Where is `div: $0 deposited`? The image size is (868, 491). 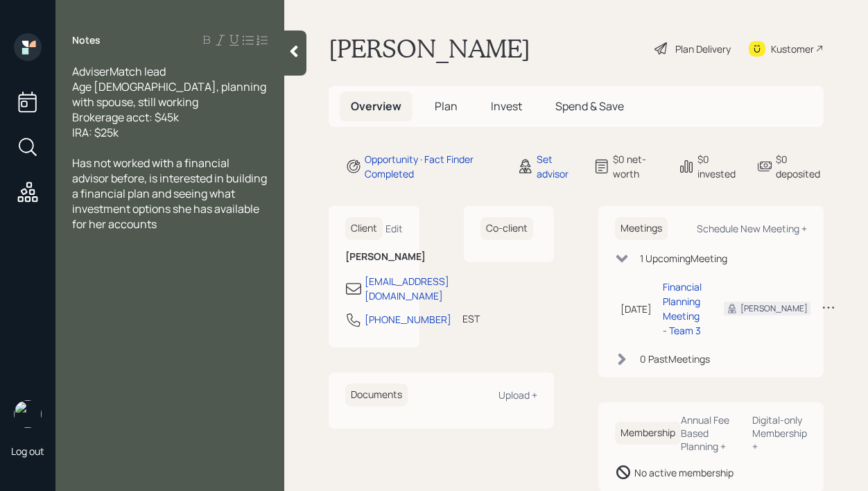 div: $0 deposited is located at coordinates (799, 167).